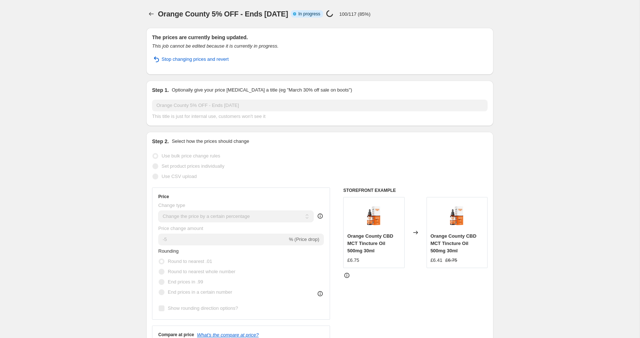 Image resolution: width=640 pixels, height=338 pixels. Describe the element at coordinates (169, 251) in the screenshot. I see `span: Rounding` at that location.